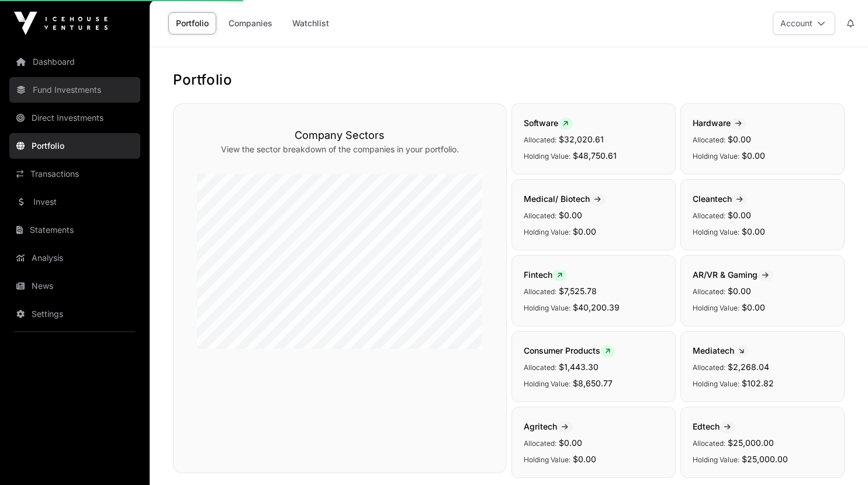 Image resolution: width=868 pixels, height=485 pixels. What do you see at coordinates (592, 383) in the screenshot?
I see `span: $8,650.77` at bounding box center [592, 383].